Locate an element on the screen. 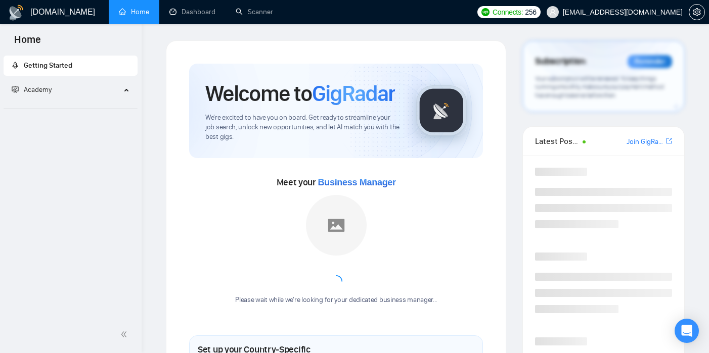 This screenshot has width=709, height=353. span: GigRadar is located at coordinates (353, 94).